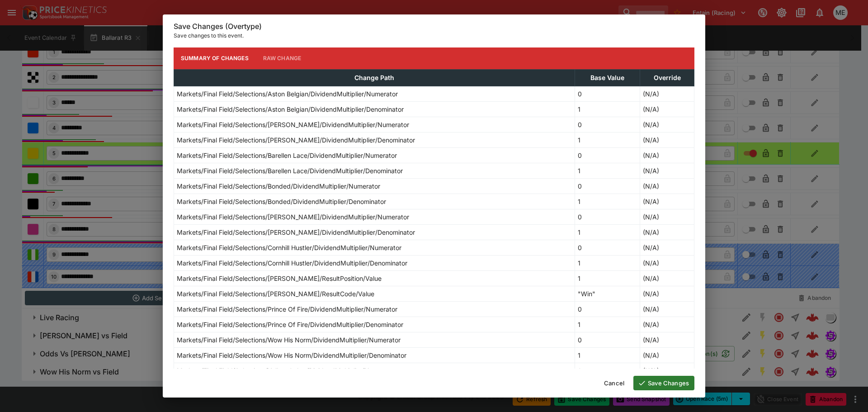  What do you see at coordinates (287, 93) in the screenshot?
I see `p: Markets/Final Field/Selections/Aston Belgian/DividendMultiplier/Numerator` at bounding box center [287, 93].